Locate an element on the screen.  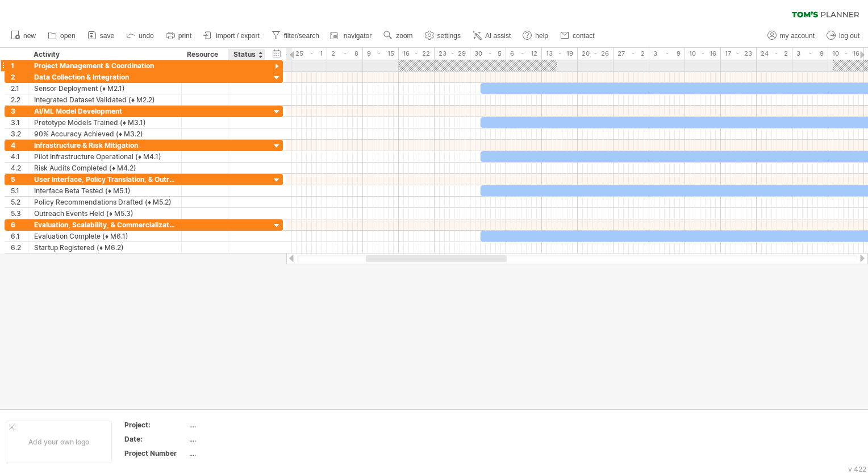
div: 1 is located at coordinates (19, 65).